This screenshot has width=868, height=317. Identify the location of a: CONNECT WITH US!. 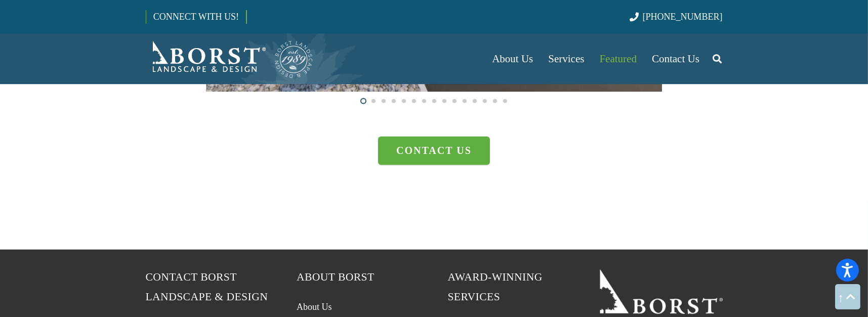
(196, 17).